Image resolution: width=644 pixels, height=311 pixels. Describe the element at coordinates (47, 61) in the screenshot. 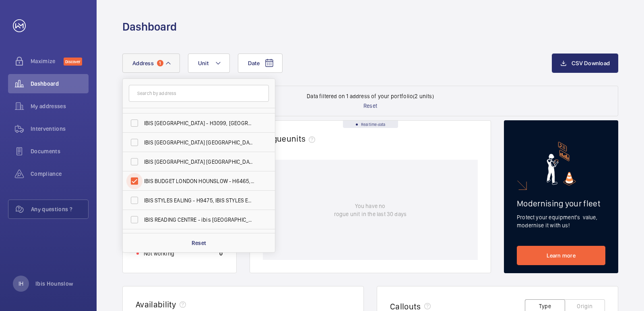

I see `span: Maximize` at that location.